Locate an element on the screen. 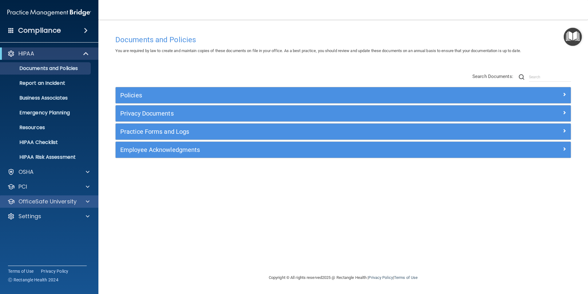 The height and width of the screenshot is (294, 588). p: OfficeSafe University is located at coordinates (47, 201).